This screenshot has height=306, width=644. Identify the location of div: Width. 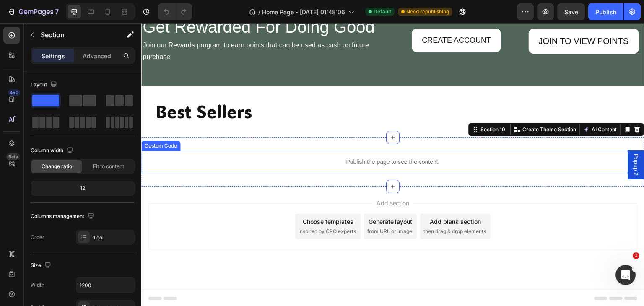
(37, 285).